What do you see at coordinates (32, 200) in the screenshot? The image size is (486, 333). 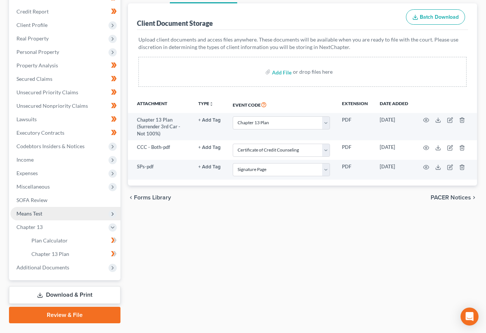 I see `span: SOFA Review` at bounding box center [32, 200].